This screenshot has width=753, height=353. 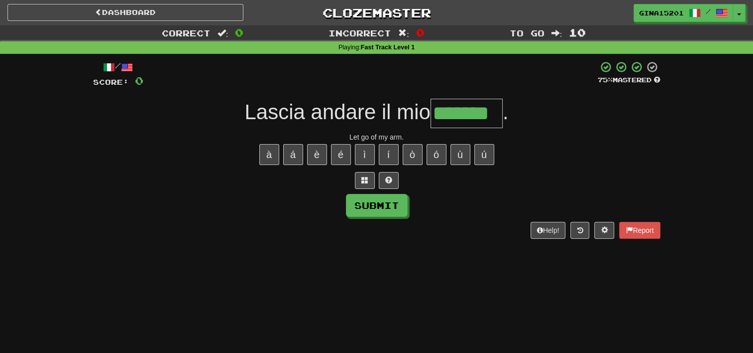 What do you see at coordinates (461, 154) in the screenshot?
I see `button: ù` at bounding box center [461, 154].